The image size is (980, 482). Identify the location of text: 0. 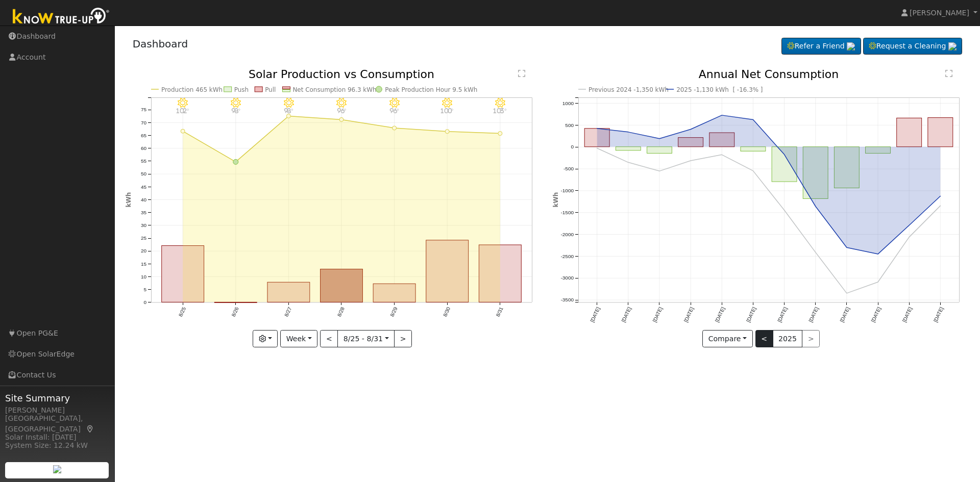
(145, 302).